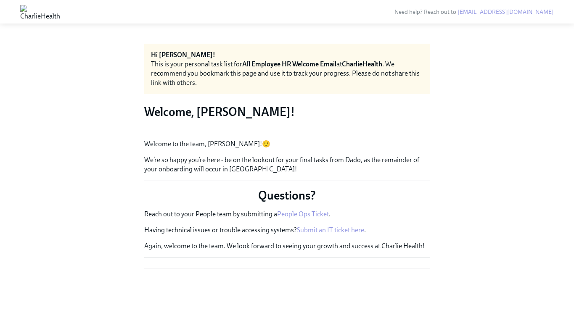 The height and width of the screenshot is (331, 574). I want to click on p: Questions?, so click(287, 196).